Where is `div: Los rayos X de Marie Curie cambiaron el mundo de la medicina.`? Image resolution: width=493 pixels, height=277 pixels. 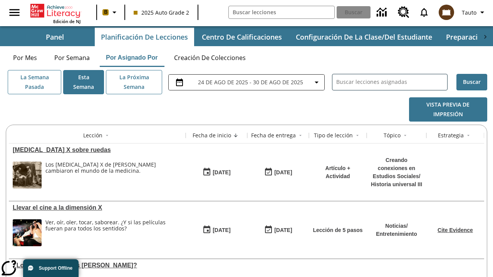 div: Los rayos X de Marie Curie cambiaron el mundo de la medicina. is located at coordinates (114, 175).